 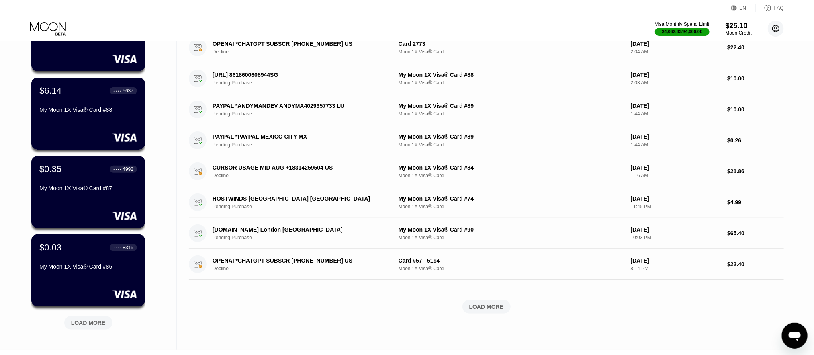 What do you see at coordinates (675, 83) in the screenshot?
I see `div: 2:03 AM` at bounding box center [675, 83].